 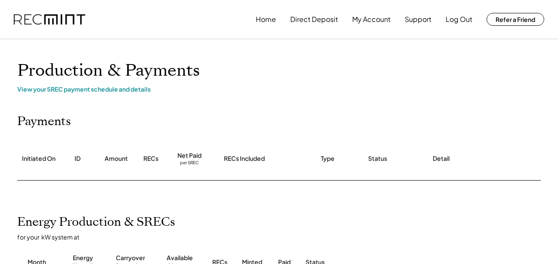 What do you see at coordinates (418, 19) in the screenshot?
I see `button: Support` at bounding box center [418, 19].